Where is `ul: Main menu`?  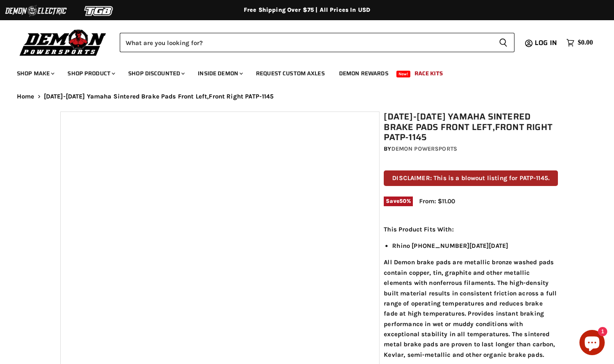 ul: Main menu is located at coordinates (301, 71).